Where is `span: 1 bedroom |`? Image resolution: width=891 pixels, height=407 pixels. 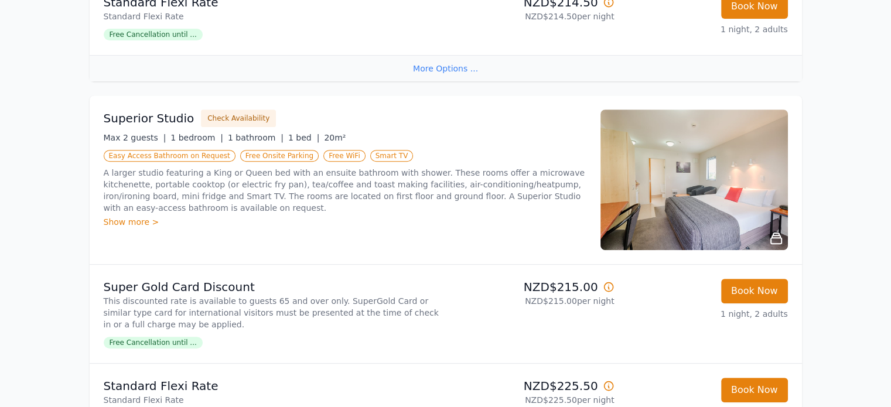 span: 1 bedroom | is located at coordinates (197, 138).